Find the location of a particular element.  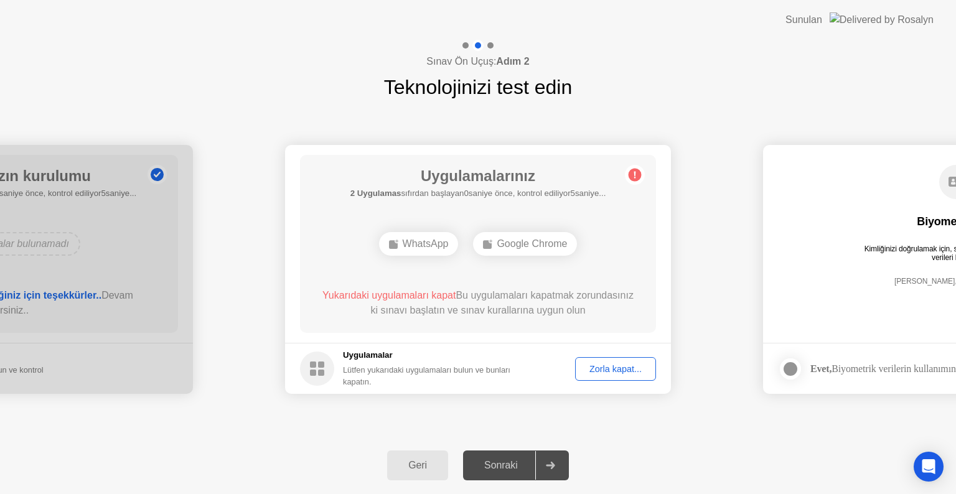

div: Google Chrome is located at coordinates (525, 244).